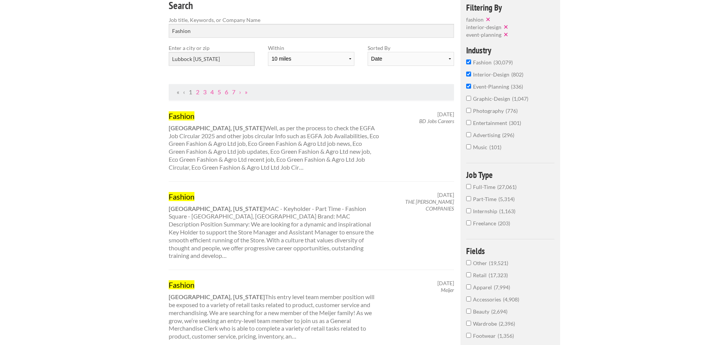 The height and width of the screenshot is (345, 722). What do you see at coordinates (212, 48) in the screenshot?
I see `label: Enter a city or zip` at bounding box center [212, 48].